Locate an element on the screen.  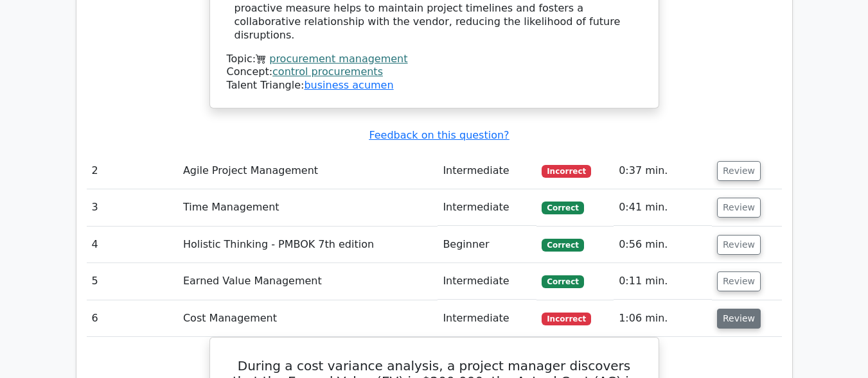
a: procurement management is located at coordinates (337, 58).